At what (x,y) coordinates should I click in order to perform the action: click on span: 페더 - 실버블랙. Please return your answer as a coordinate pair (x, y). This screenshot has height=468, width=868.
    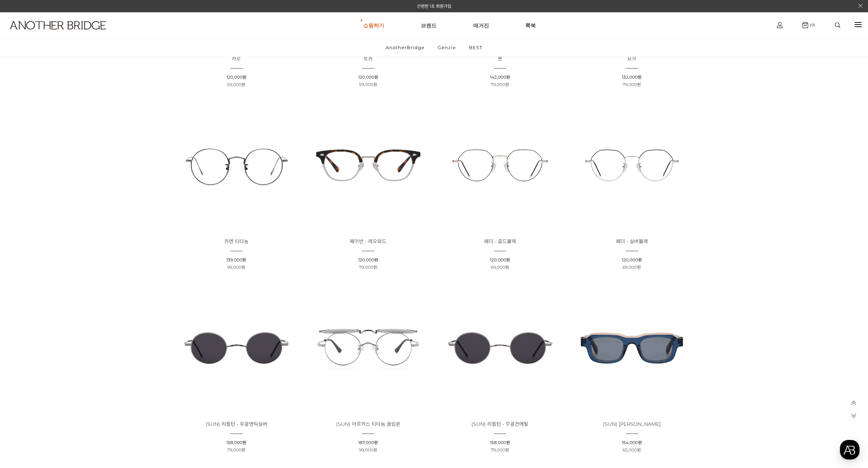
    Looking at the image, I should click on (632, 242).